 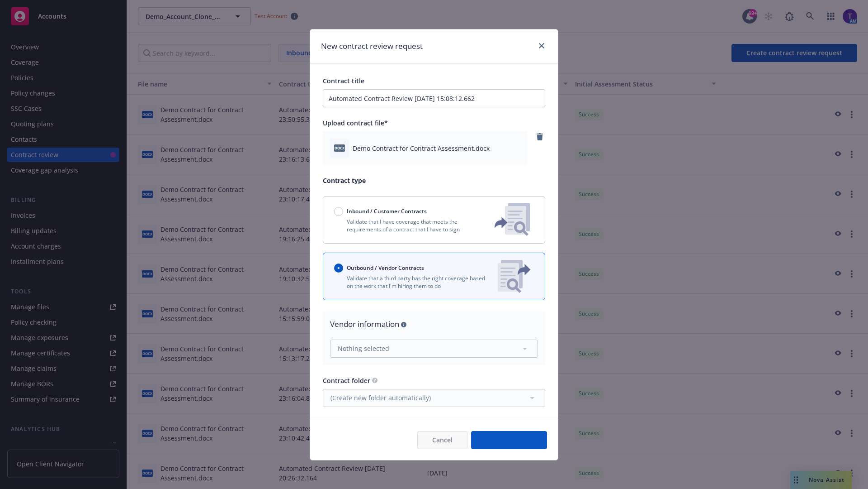 I want to click on h1: New contract review request, so click(x=372, y=46).